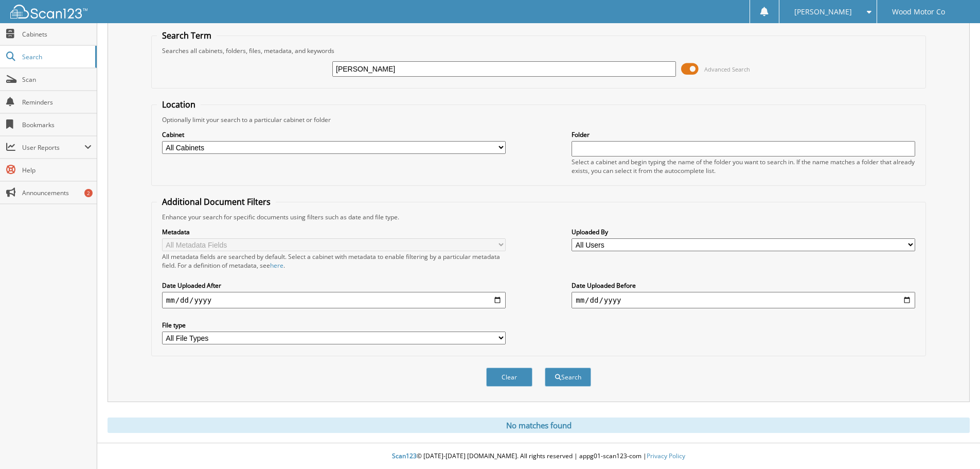 The width and height of the screenshot is (980, 469). I want to click on span: Scan, so click(56, 79).